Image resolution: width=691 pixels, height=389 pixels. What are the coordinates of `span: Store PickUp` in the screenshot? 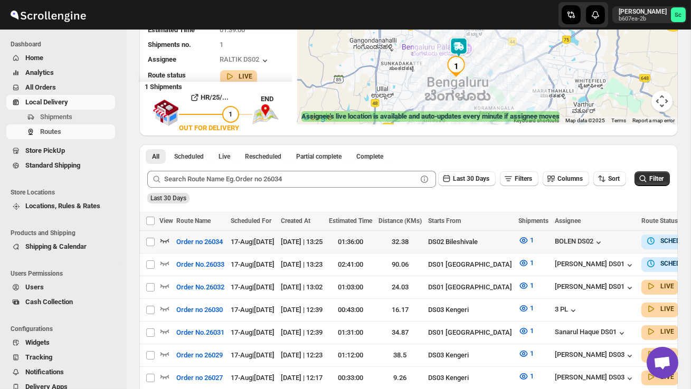 It's located at (45, 150).